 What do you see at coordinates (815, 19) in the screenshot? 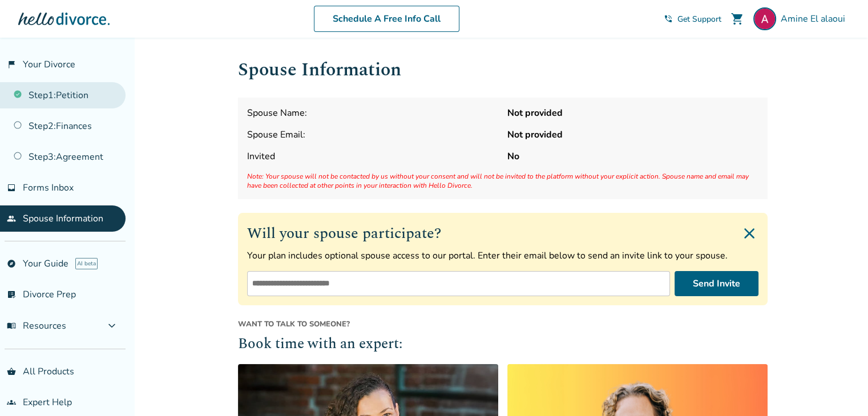
I see `span: Amine El alaoui` at bounding box center [815, 19].